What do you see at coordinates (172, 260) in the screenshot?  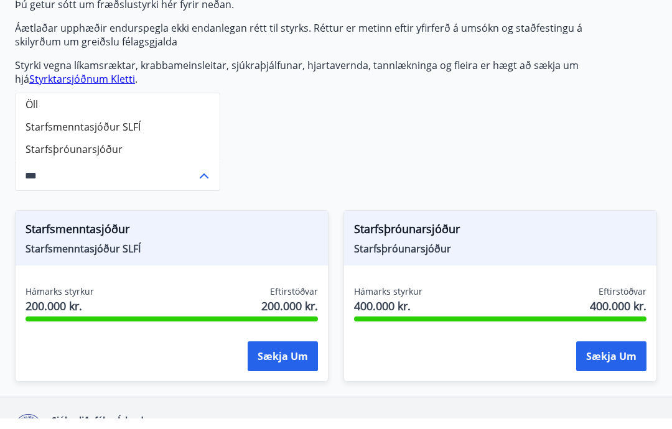 I see `span: Starfsmenntasjóður SLFÍ` at bounding box center [172, 260].